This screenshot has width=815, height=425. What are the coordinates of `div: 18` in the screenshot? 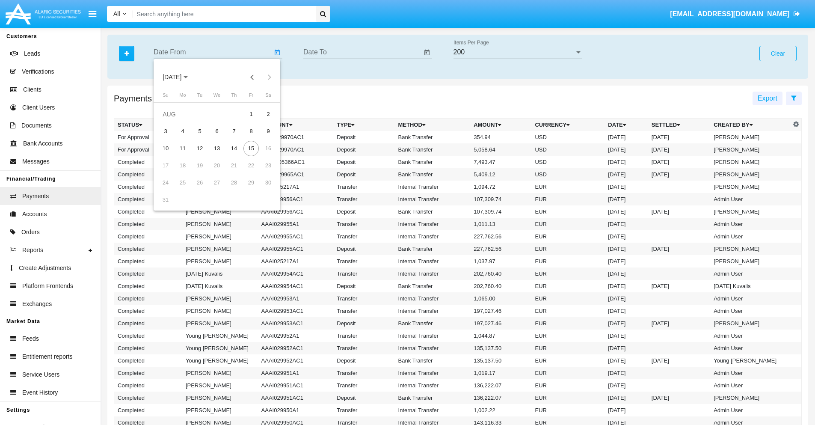 It's located at (183, 166).